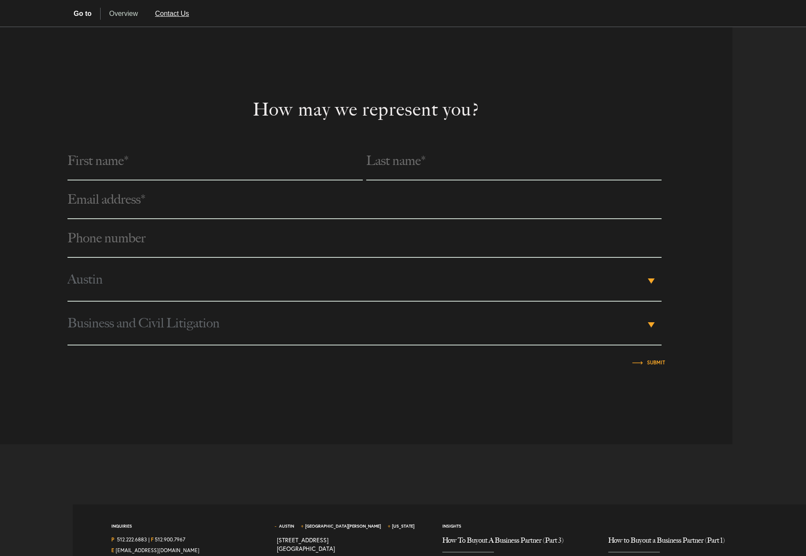  I want to click on a: 512.900.7967, so click(170, 539).